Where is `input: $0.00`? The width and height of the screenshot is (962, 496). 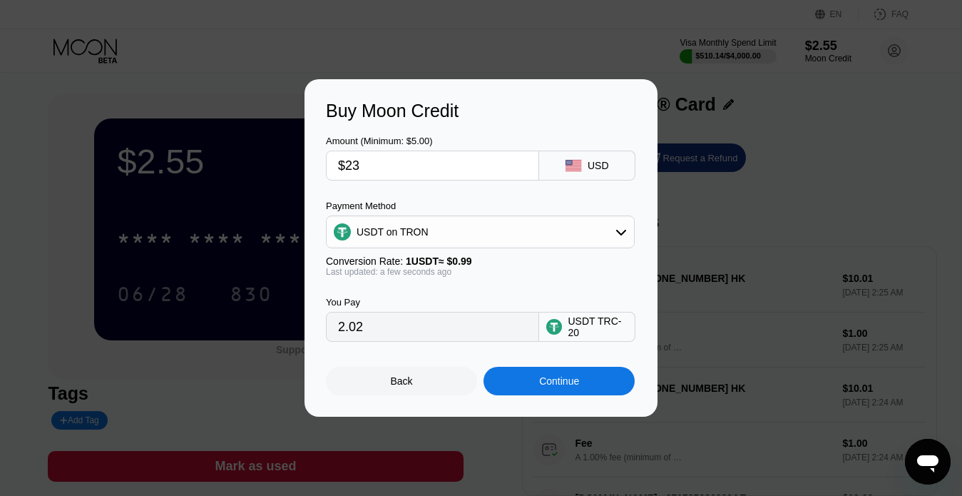 input: $0.00 is located at coordinates (432, 166).